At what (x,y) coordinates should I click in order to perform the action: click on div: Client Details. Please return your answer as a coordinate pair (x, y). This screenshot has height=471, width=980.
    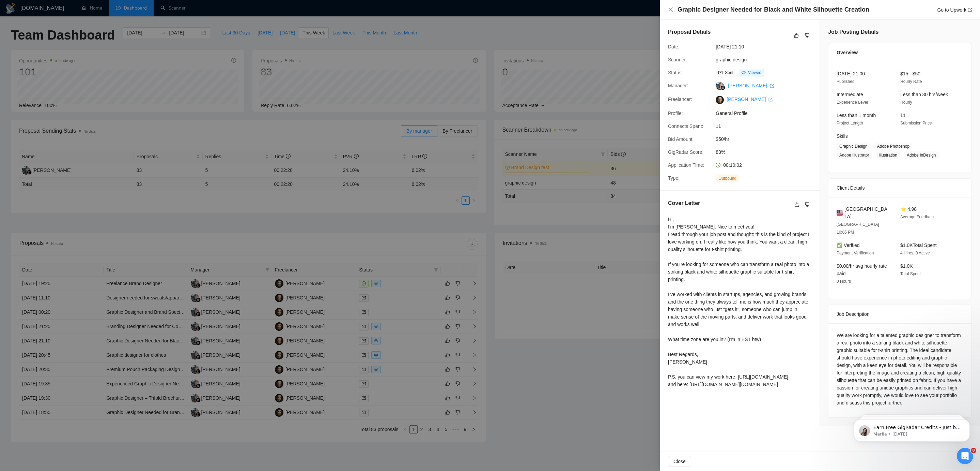
    Looking at the image, I should click on (900, 188).